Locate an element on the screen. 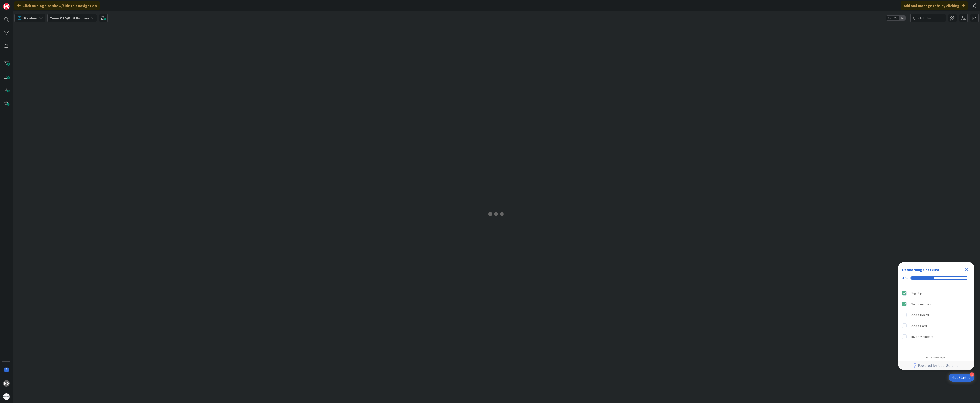 The image size is (980, 403). div: Add a Board is located at coordinates (920, 315).